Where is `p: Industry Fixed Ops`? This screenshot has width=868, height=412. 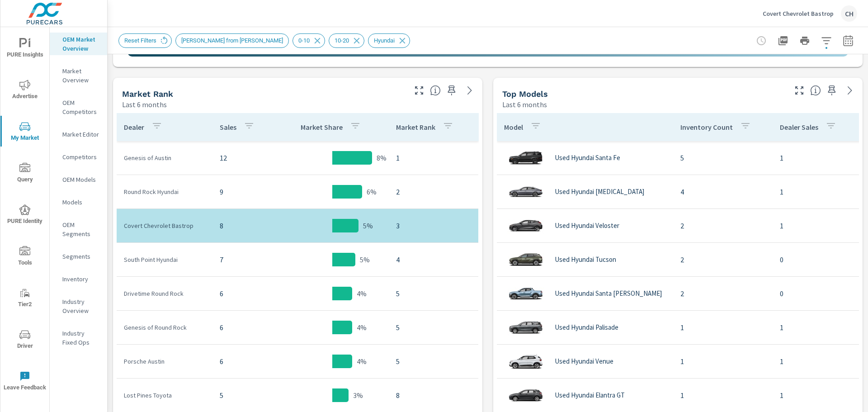 p: Industry Fixed Ops is located at coordinates (81, 338).